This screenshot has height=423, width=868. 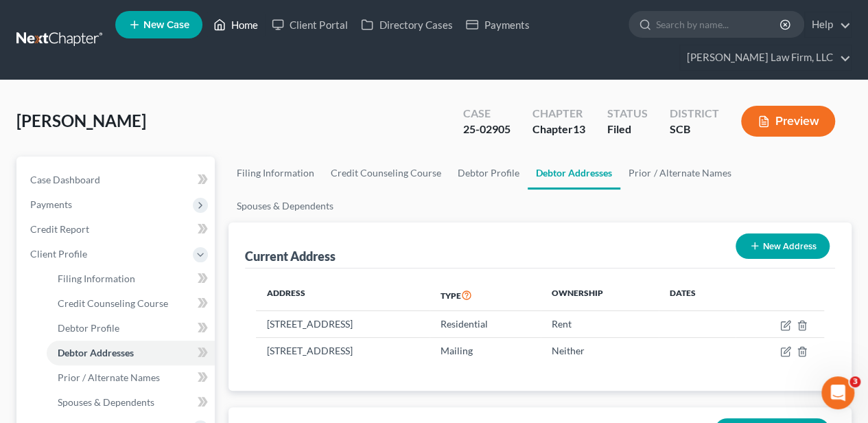 I want to click on input: Search by name..., so click(x=718, y=24).